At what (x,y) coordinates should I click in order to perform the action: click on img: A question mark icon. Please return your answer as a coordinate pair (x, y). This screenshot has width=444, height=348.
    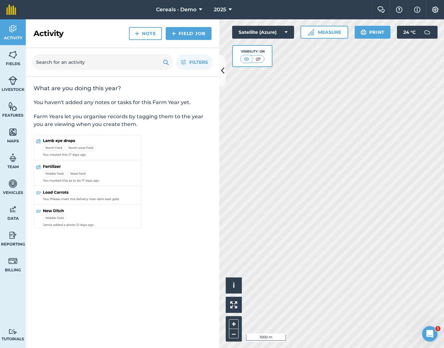
    Looking at the image, I should click on (399, 10).